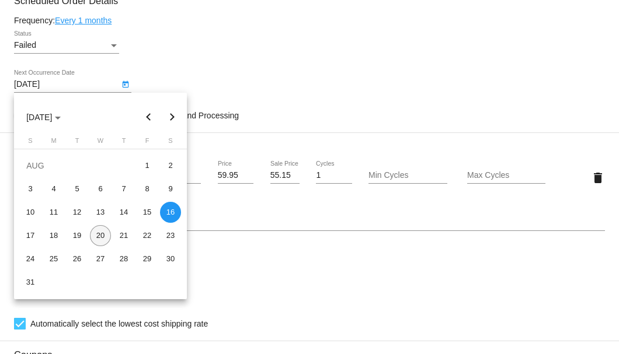 The height and width of the screenshot is (354, 619). Describe the element at coordinates (147, 259) in the screenshot. I see `td: August 29, 2025` at that location.